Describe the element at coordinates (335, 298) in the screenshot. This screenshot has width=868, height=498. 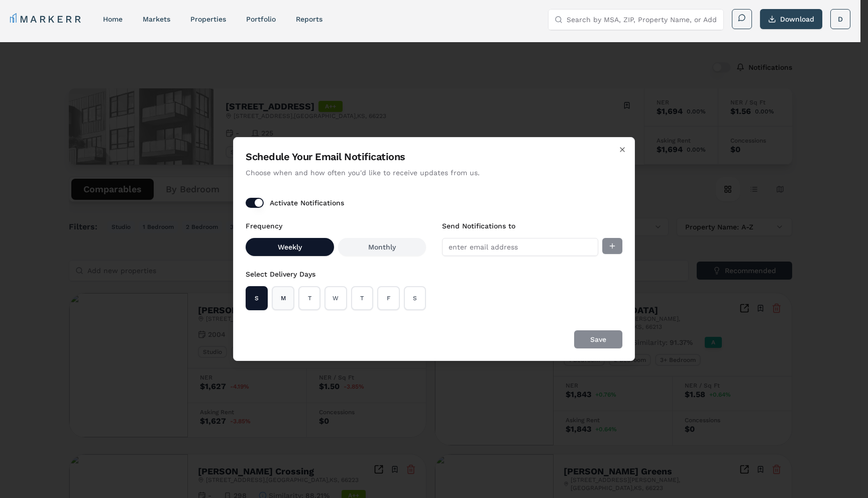
I see `button: Select W for weekly notifications` at that location.